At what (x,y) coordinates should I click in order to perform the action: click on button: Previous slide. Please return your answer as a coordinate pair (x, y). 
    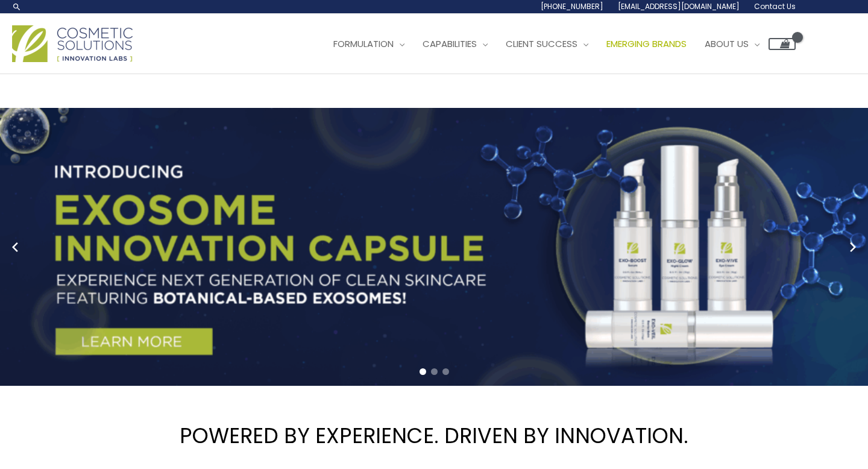
    Looking at the image, I should click on (15, 247).